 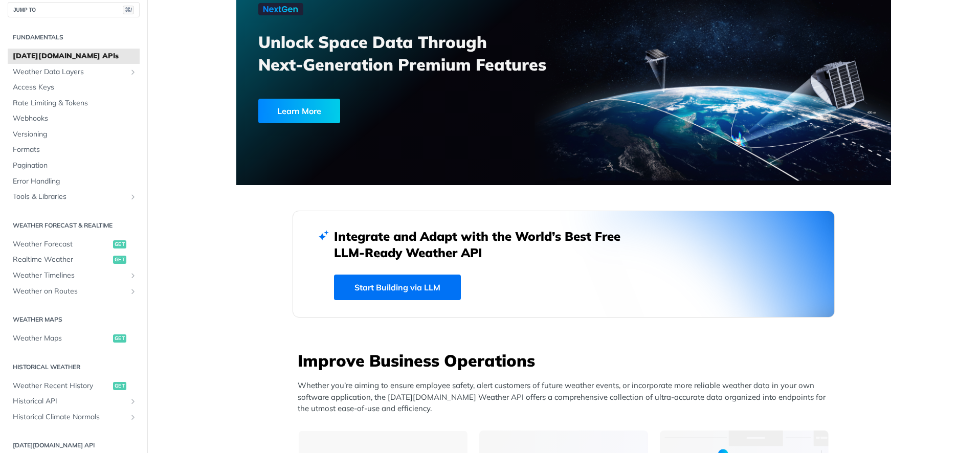 What do you see at coordinates (61, 386) in the screenshot?
I see `span: Weather Recent History` at bounding box center [61, 386].